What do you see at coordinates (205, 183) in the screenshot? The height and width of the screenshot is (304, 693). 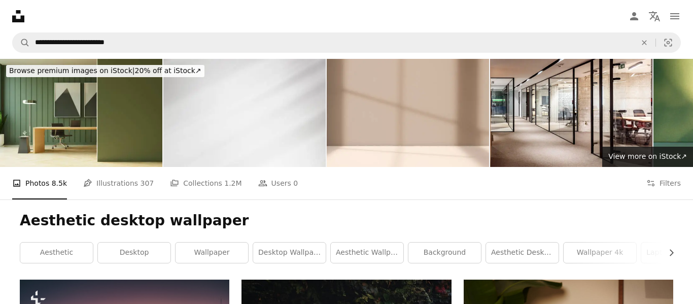 I see `a: Collections 1.2M` at bounding box center [205, 183].